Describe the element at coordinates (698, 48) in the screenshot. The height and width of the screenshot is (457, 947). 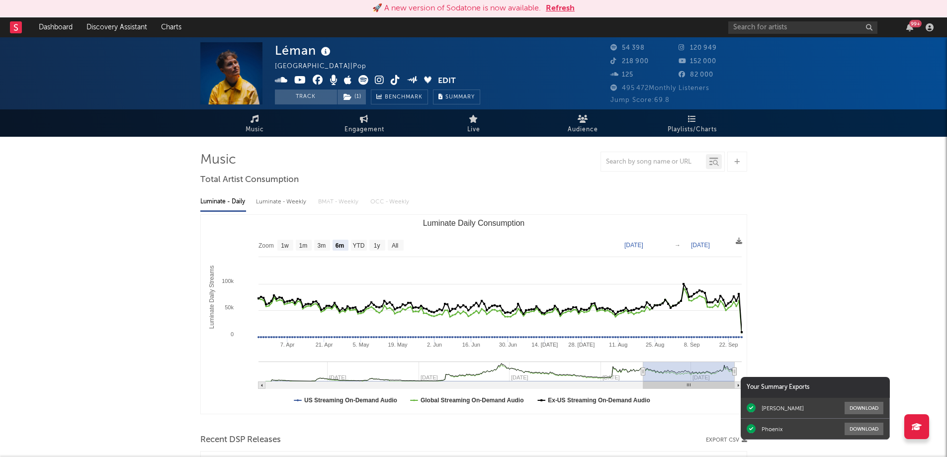
I see `span: 120 949` at that location.